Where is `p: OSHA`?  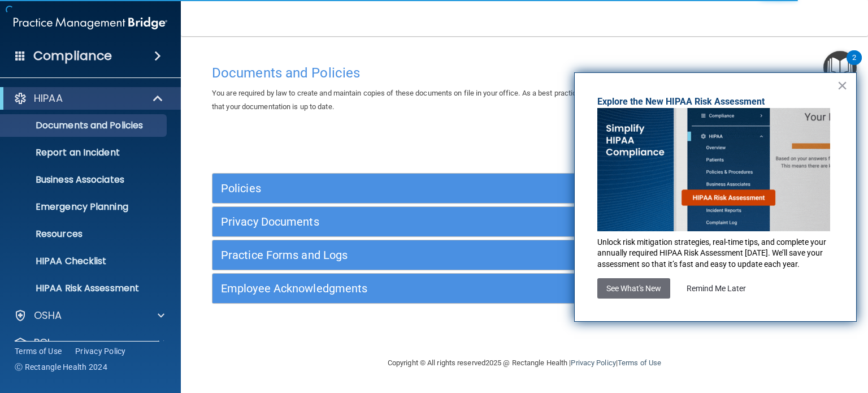
p: OSHA is located at coordinates (48, 315).